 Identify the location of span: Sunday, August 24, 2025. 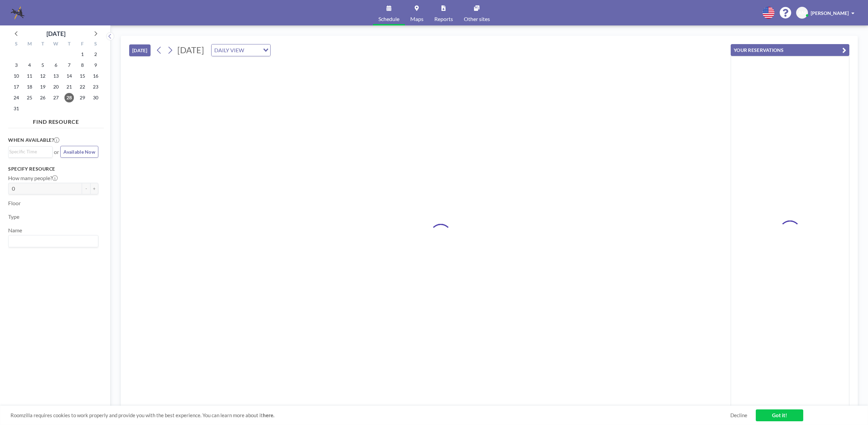
(16, 98).